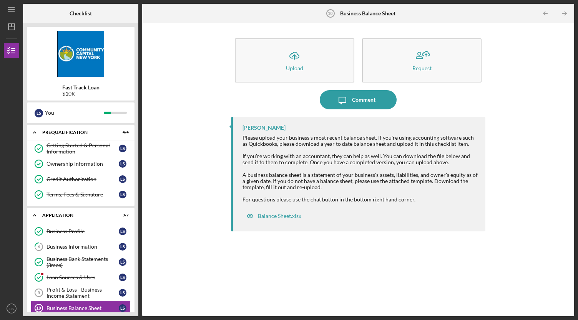 Image resolution: width=578 pixels, height=320 pixels. I want to click on div: Getting Started & Personal Information, so click(83, 149).